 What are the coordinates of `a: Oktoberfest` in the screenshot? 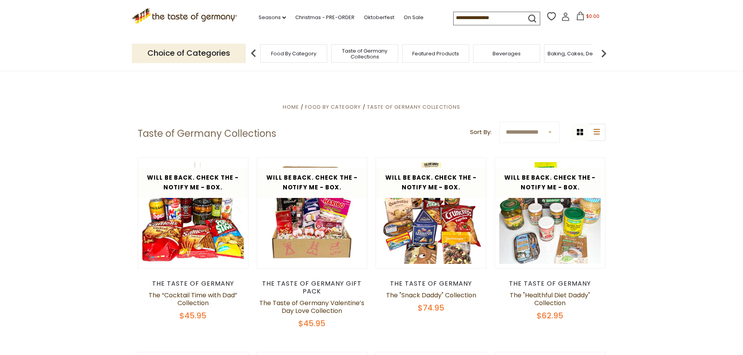 It's located at (379, 18).